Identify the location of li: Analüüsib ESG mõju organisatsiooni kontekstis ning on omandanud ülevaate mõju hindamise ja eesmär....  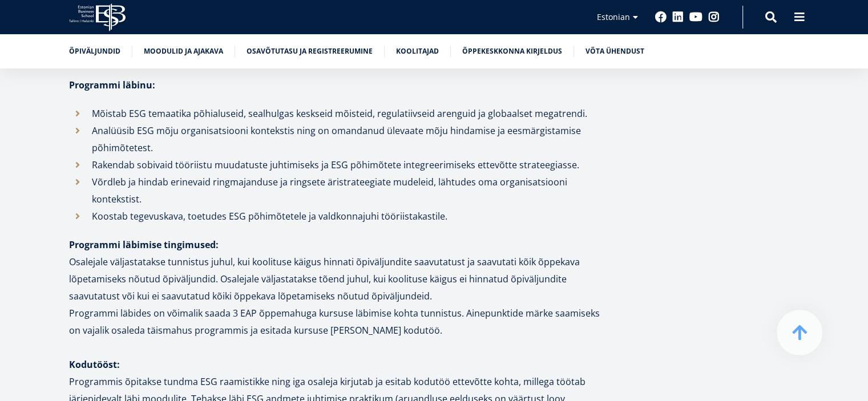
(340, 139).